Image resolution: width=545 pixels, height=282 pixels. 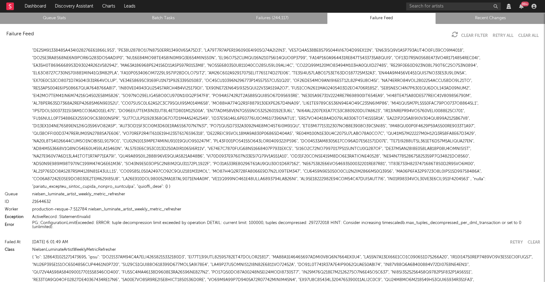 What do you see at coordinates (17, 202) in the screenshot?
I see `div: ID` at bounding box center [17, 202].